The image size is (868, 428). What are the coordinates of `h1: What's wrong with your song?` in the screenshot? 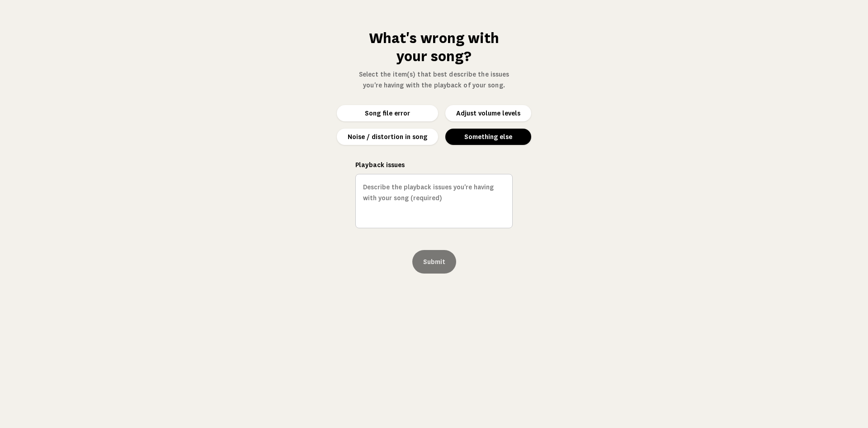 It's located at (434, 47).